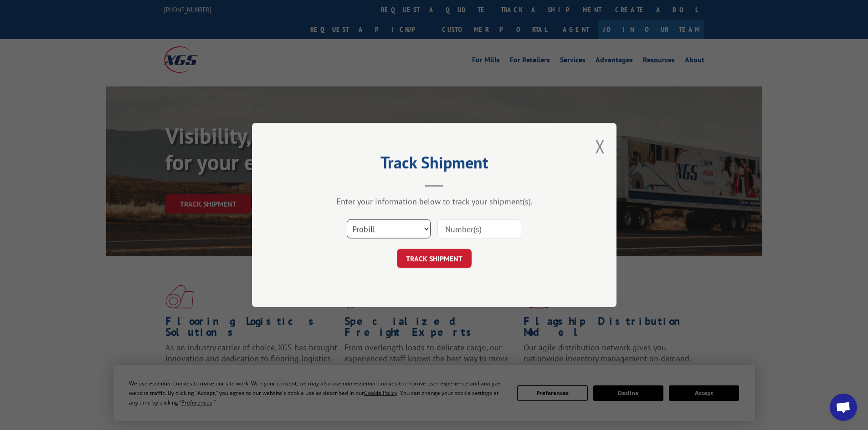  Describe the element at coordinates (435, 201) in the screenshot. I see `div: Enter your information below to track your shipment(s).` at that location.